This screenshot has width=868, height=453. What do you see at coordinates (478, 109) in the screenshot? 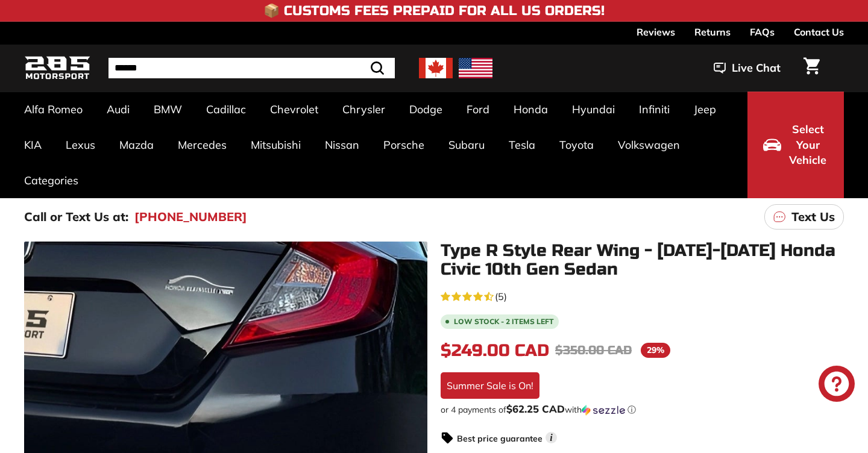
I see `a: Ford` at bounding box center [478, 109].